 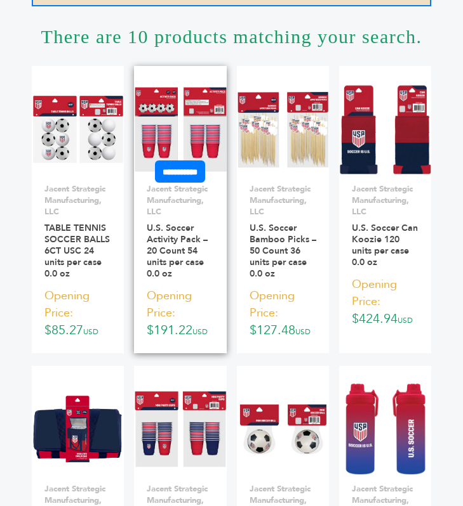 What do you see at coordinates (282, 430) in the screenshot?
I see `img: U.S. Soccer Mini Soccer Ball 96 units per case 0.0 oz` at bounding box center [282, 430].